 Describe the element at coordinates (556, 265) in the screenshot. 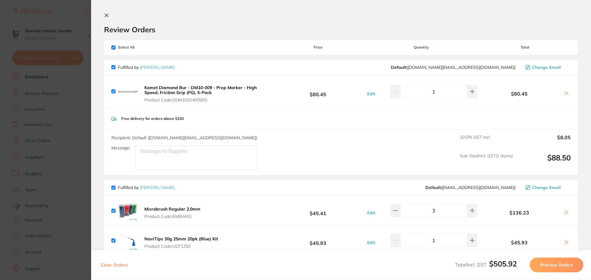

I see `button: Preview Orders` at that location.